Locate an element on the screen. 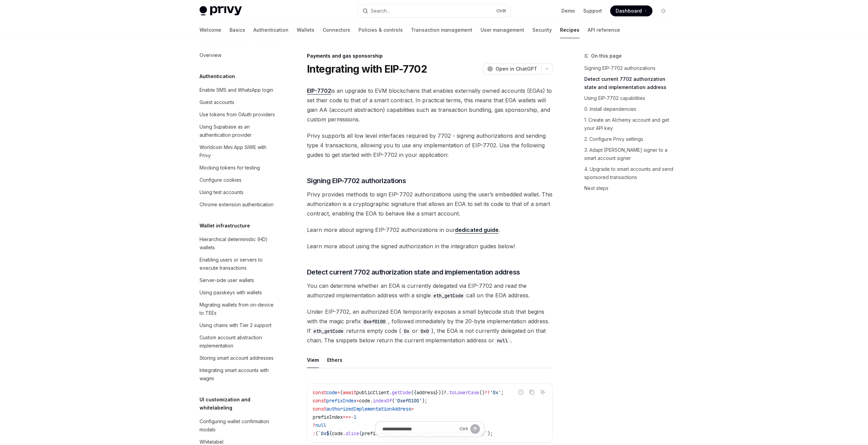 The width and height of the screenshot is (868, 445). a: Transaction management is located at coordinates (441, 30).